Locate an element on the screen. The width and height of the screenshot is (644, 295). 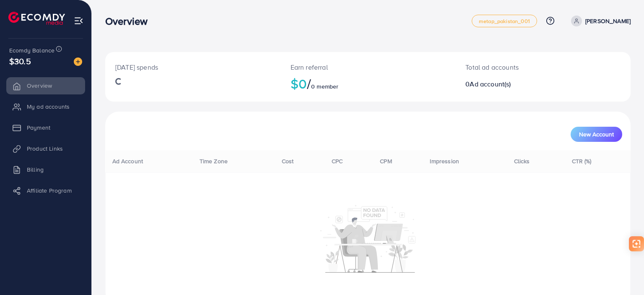
span: Ecomdy Balance is located at coordinates (32, 50).